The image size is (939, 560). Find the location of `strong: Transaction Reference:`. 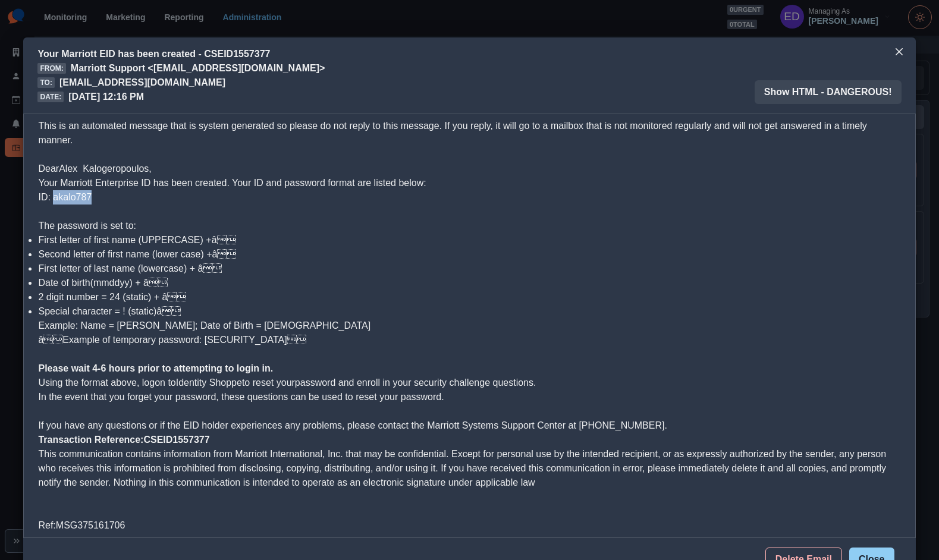

strong: Transaction Reference: is located at coordinates (125, 440).